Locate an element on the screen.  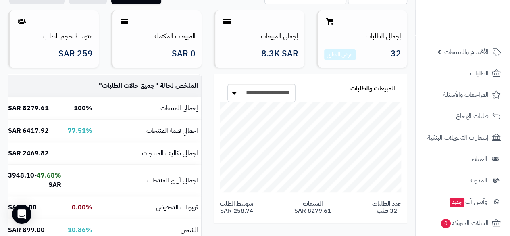
a: المدونة is located at coordinates (462, 180).